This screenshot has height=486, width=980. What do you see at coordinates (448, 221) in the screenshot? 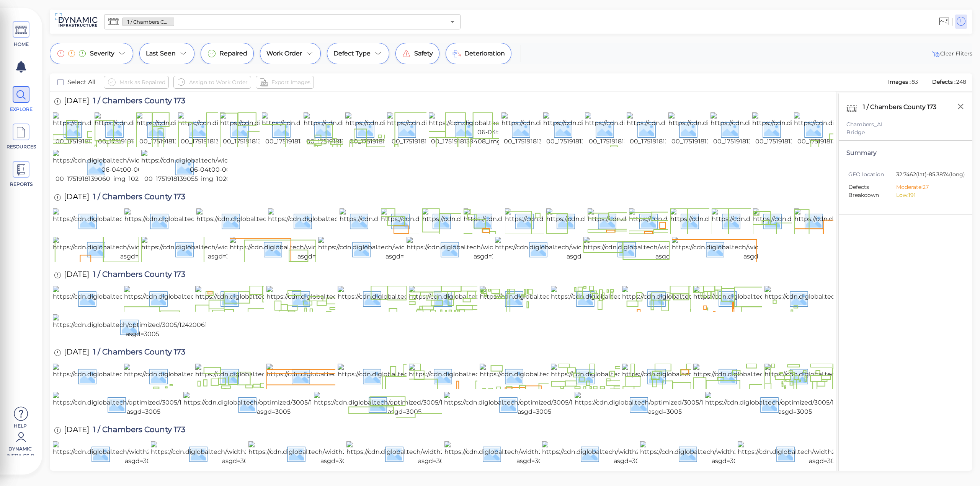
I see `img: https://cdn.diglobal.tech/width210/3005/img_20210607_114209445.jpg?asgd=3005` at bounding box center [448, 221].